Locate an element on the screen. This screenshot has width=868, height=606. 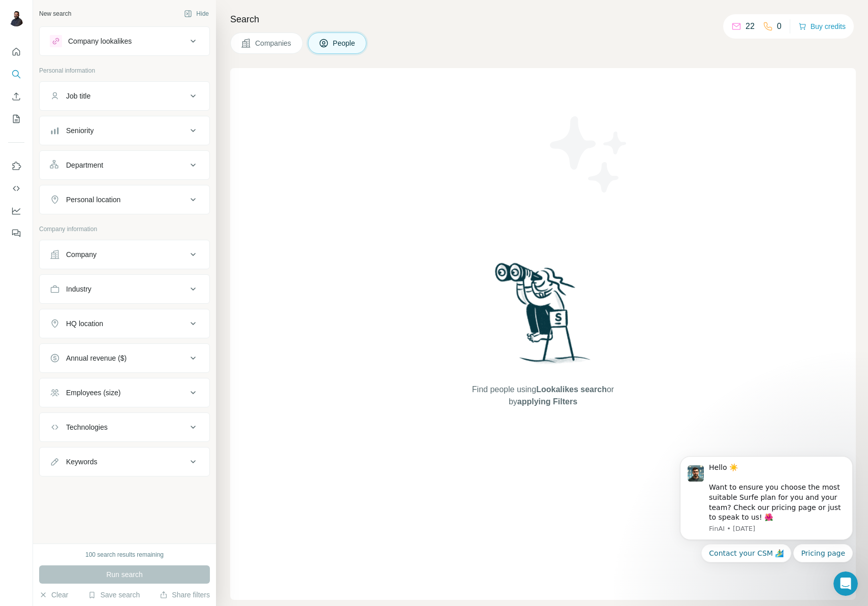
div: 100 search results remaining is located at coordinates (125, 555).